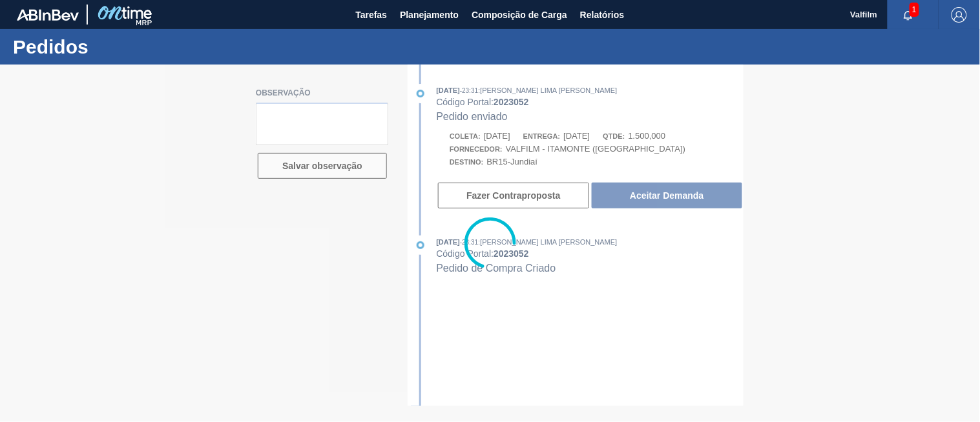 The width and height of the screenshot is (980, 422). I want to click on span: Planejamento, so click(429, 15).